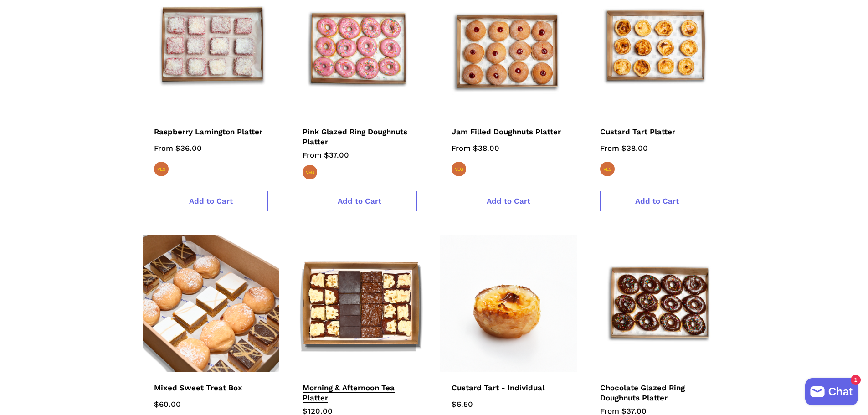 The width and height of the screenshot is (868, 415). What do you see at coordinates (198, 388) in the screenshot?
I see `span: Mixed Sweet Treat Box` at bounding box center [198, 388].